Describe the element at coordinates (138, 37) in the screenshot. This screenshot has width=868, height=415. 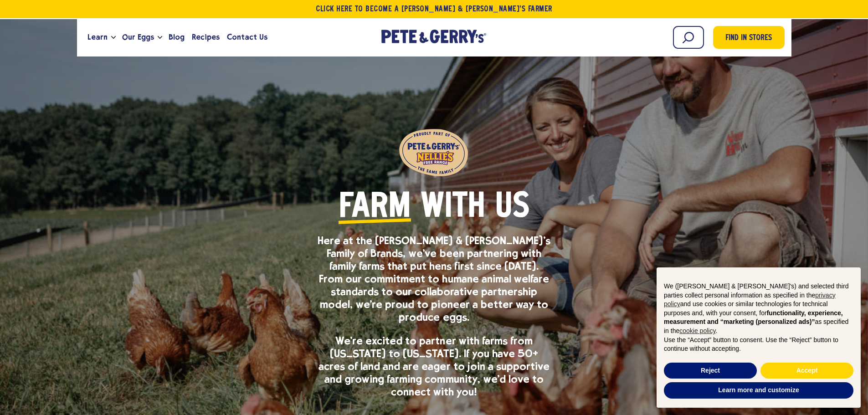
I see `span: Our Eggs` at that location.